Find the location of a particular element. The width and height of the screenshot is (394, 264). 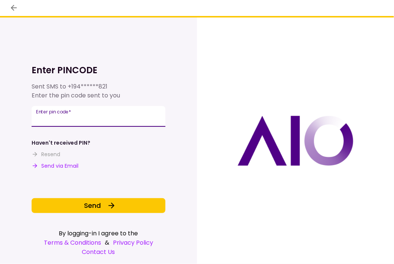

img: AIO logo is located at coordinates (295, 140).